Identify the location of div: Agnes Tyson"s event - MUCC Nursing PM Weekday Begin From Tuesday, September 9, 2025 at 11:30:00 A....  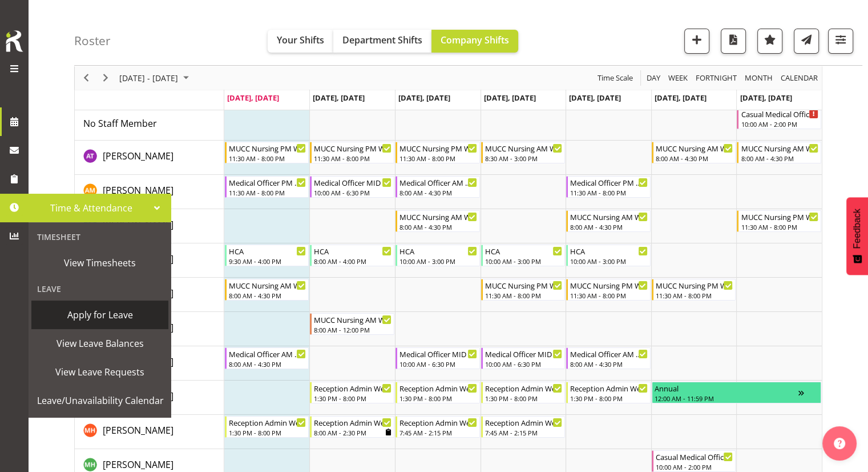
(352, 153).